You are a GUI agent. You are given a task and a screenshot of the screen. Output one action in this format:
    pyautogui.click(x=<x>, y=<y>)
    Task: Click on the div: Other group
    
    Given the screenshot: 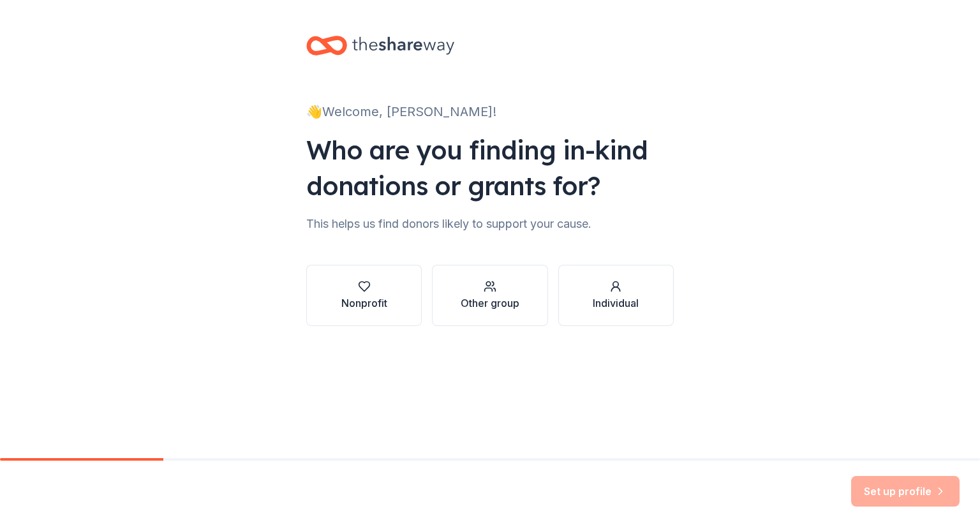 What is the action you would take?
    pyautogui.click(x=490, y=303)
    